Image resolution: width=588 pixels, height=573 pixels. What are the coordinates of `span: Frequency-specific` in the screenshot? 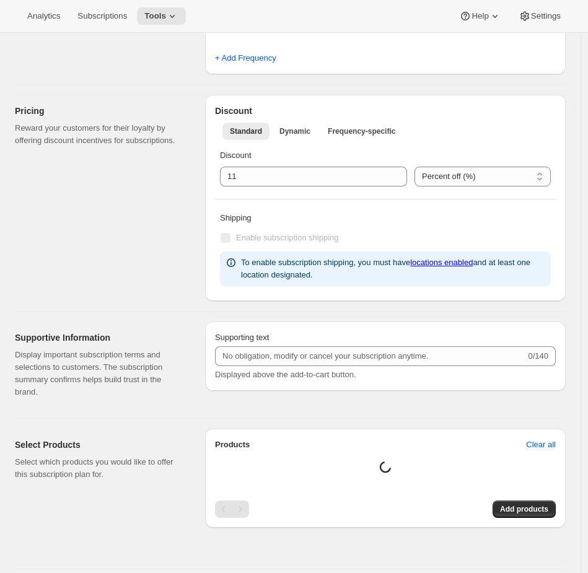 It's located at (361, 131).